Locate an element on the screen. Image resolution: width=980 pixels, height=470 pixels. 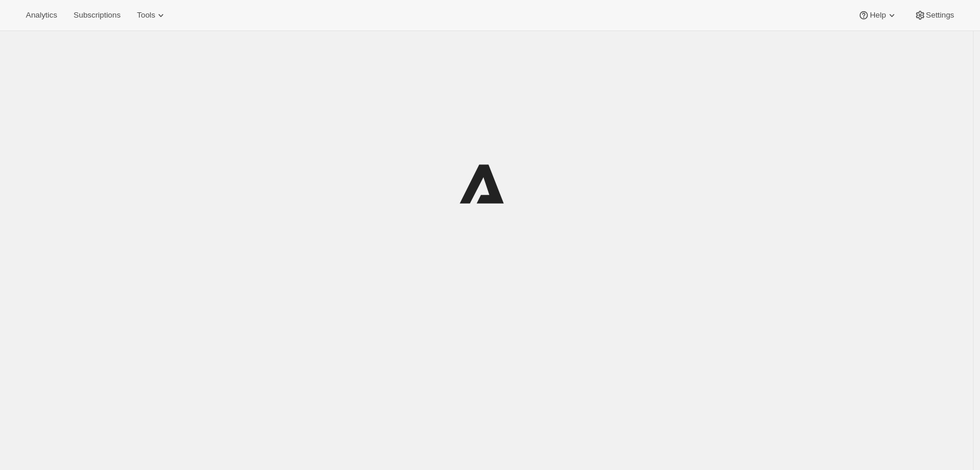
span: Settings is located at coordinates (940, 16).